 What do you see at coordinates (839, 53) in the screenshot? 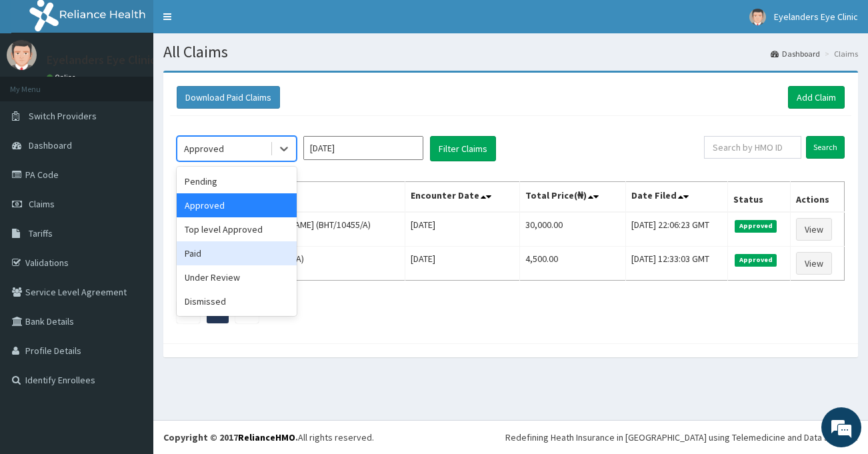
I see `li: Claims` at bounding box center [839, 53].